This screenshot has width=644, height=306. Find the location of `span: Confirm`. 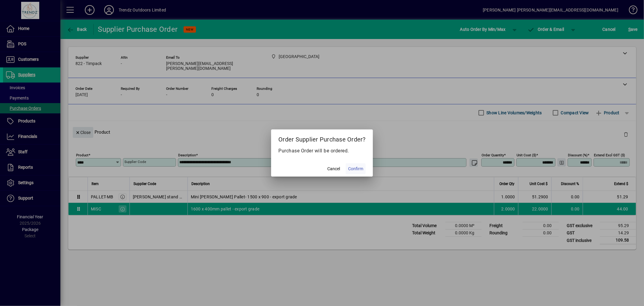

span: Confirm is located at coordinates (356, 168).